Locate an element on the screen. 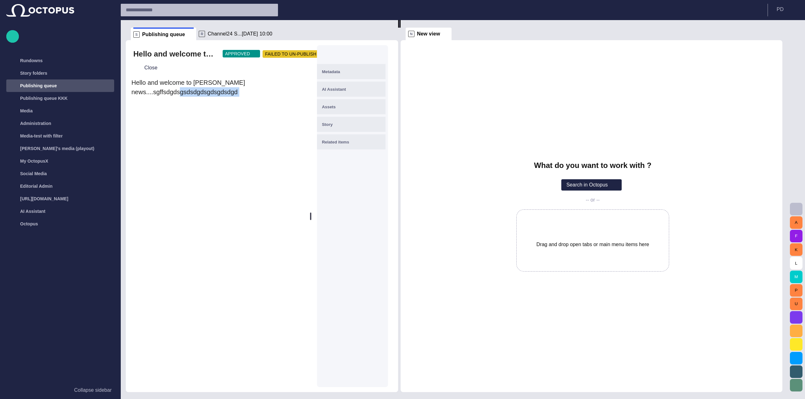  button: Close is located at coordinates (146, 68).